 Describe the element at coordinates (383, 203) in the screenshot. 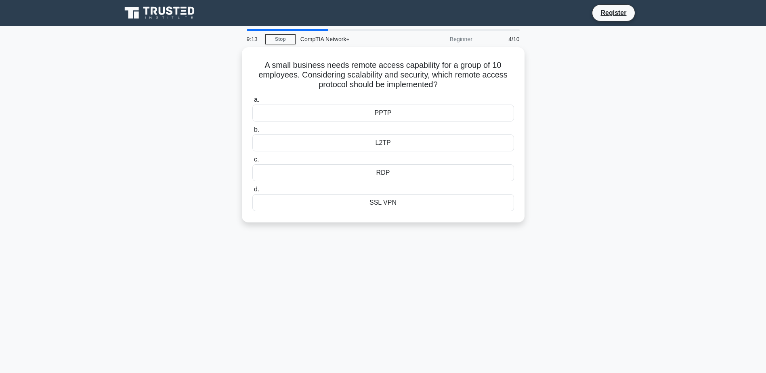

I see `div: SSL VPN` at that location.